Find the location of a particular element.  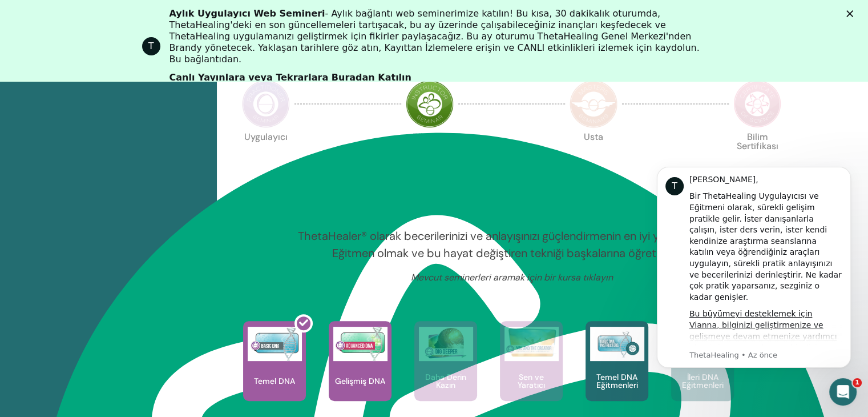

img: Sen ve Yaratıcı is located at coordinates (531, 342).